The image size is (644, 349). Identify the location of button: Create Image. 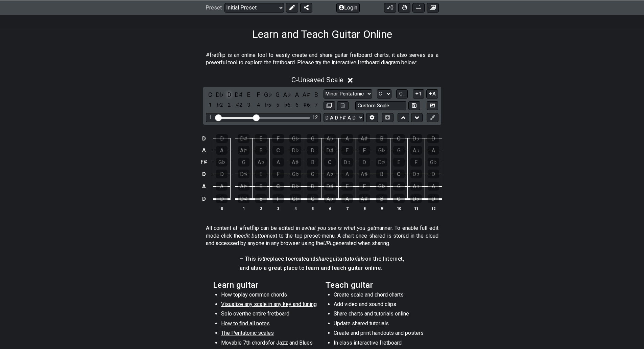
(432, 105).